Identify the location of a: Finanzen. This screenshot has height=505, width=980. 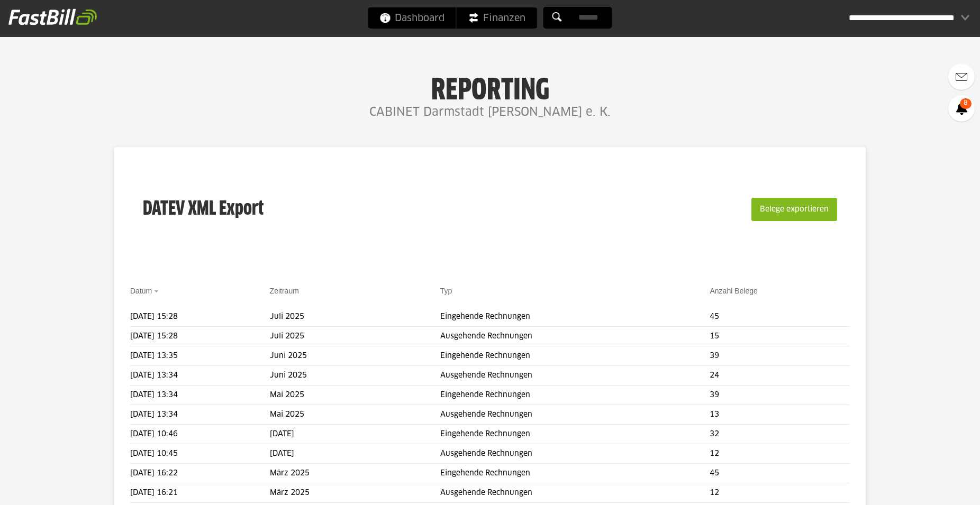
(497, 18).